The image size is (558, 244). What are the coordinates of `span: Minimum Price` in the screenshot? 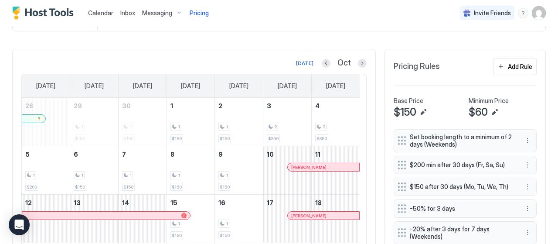 It's located at (489, 101).